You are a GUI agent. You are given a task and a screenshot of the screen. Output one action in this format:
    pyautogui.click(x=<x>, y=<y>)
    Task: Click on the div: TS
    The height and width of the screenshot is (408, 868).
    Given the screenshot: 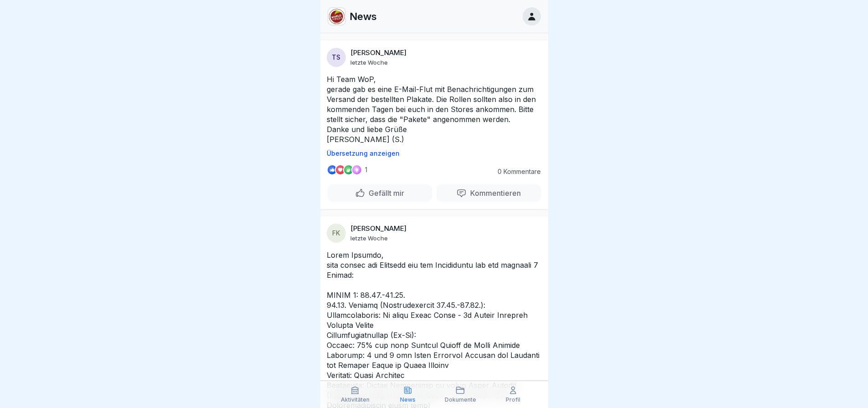 What is the action you would take?
    pyautogui.click(x=336, y=57)
    